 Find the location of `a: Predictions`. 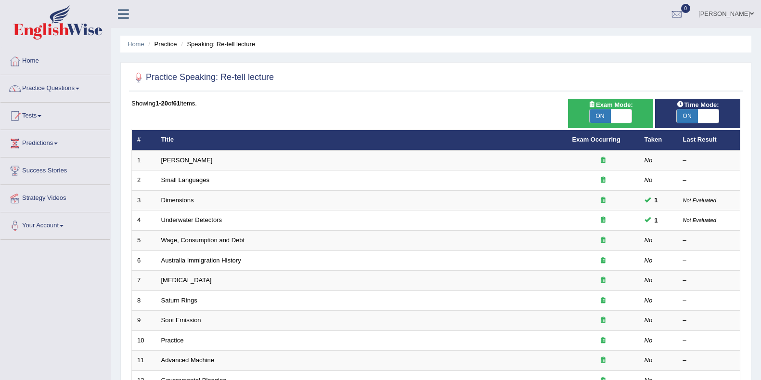

a: Predictions is located at coordinates (55, 142).